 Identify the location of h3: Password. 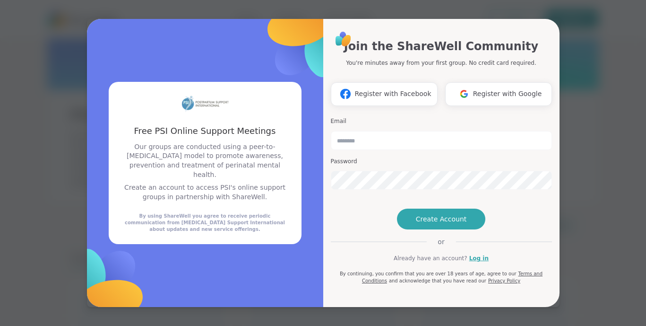
(441, 161).